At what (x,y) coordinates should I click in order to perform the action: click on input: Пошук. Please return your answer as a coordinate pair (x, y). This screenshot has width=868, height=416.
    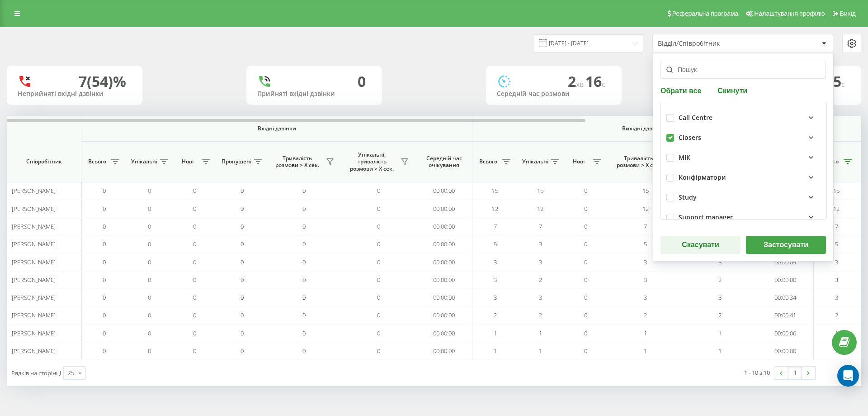
    Looking at the image, I should click on (743, 69).